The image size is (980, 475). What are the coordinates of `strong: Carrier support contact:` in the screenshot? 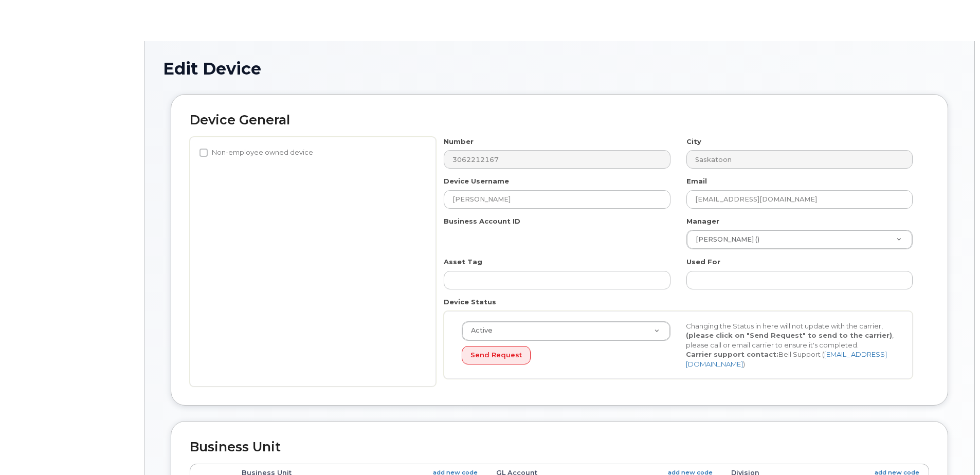 It's located at (732, 354).